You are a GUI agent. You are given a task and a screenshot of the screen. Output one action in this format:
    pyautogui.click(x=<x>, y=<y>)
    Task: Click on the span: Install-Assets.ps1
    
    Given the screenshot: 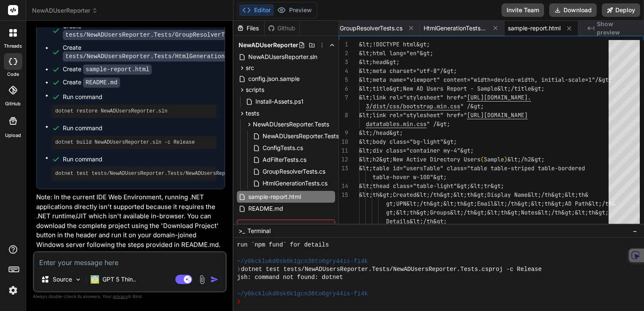 What is the action you would take?
    pyautogui.click(x=280, y=102)
    